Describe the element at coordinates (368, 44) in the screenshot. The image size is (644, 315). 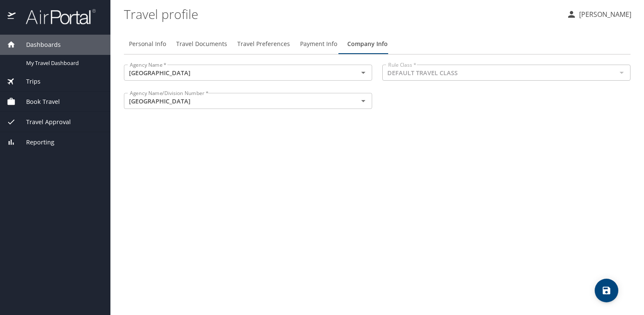
I see `span: Company Info` at that location.